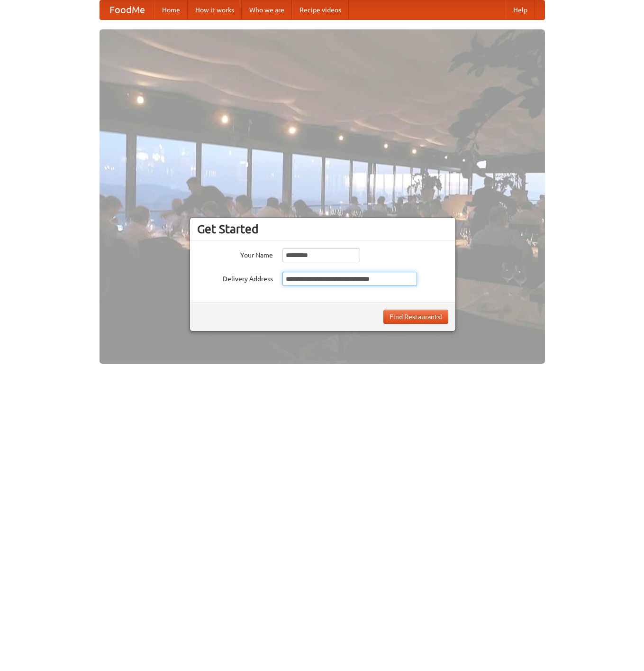 The image size is (644, 671). What do you see at coordinates (323, 229) in the screenshot?
I see `h3: Get Started` at bounding box center [323, 229].